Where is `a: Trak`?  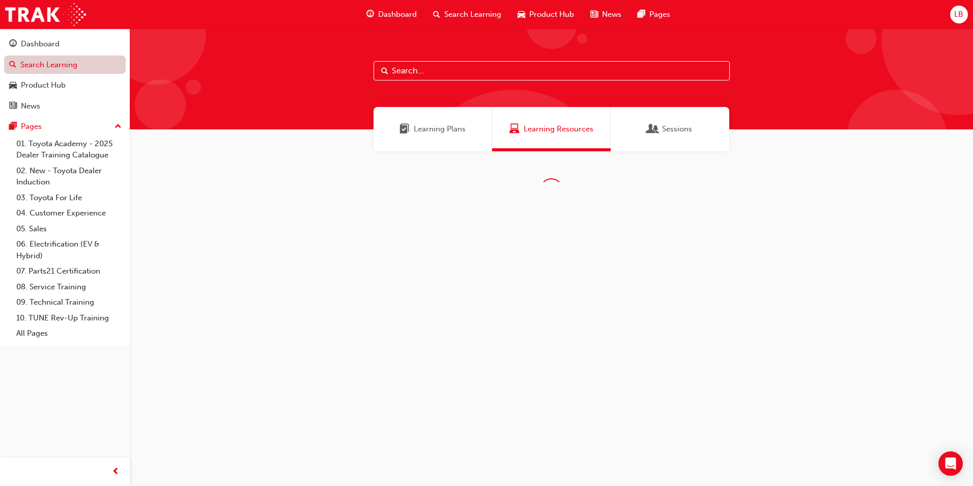
a: Trak is located at coordinates (45, 14).